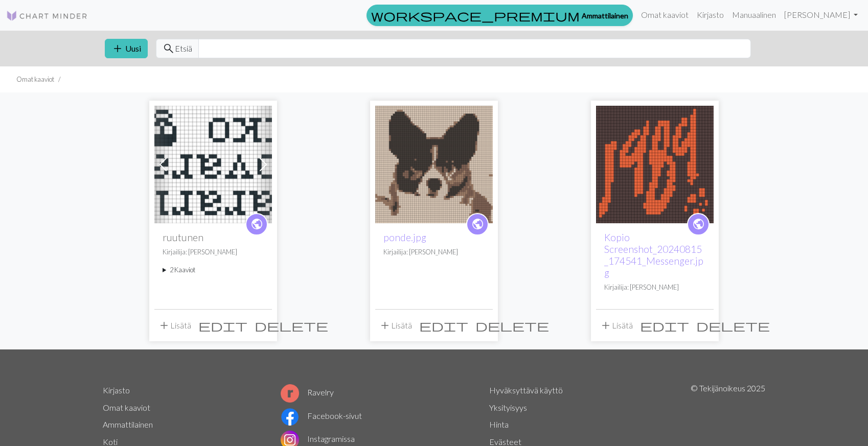  I want to click on h2: ruutunen, so click(213, 237).